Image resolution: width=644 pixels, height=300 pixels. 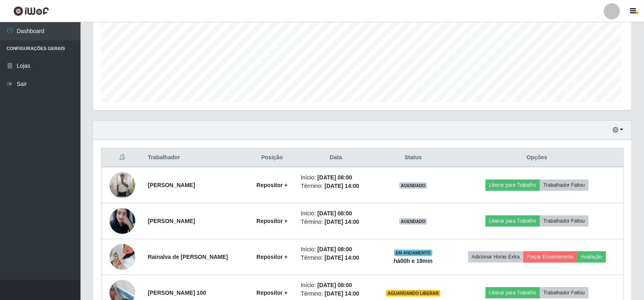 I want to click on img: 1747575211019.jpeg, so click(x=122, y=221).